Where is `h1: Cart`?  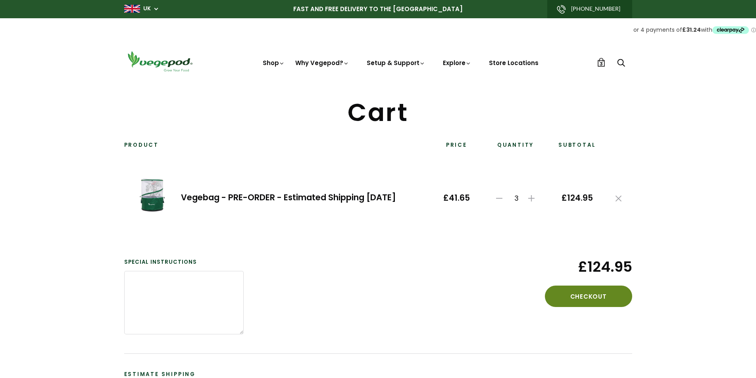
h1: Cart is located at coordinates (378, 113).